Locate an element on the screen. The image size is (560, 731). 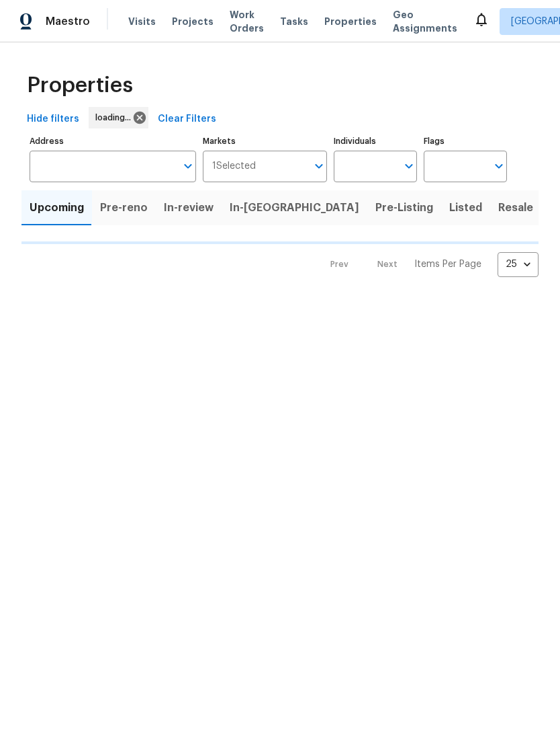
label: Individuals is located at coordinates (375, 141).